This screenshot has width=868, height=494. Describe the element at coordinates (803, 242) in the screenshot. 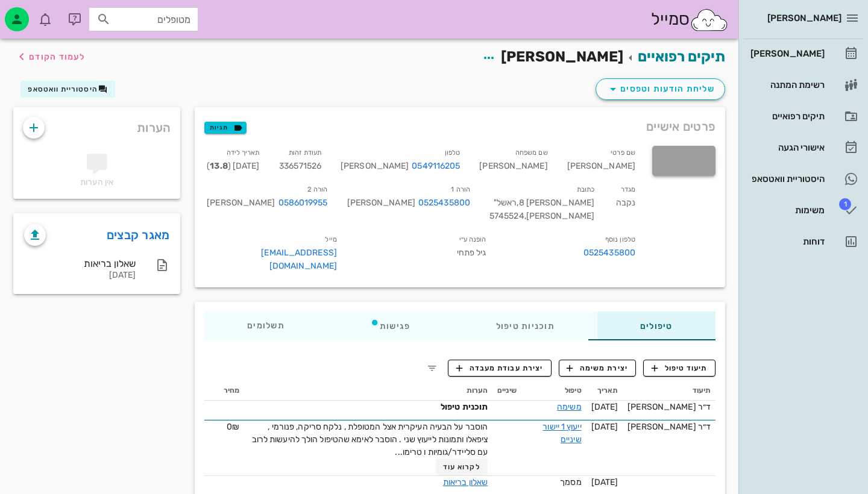

I see `a: דוחות` at that location.